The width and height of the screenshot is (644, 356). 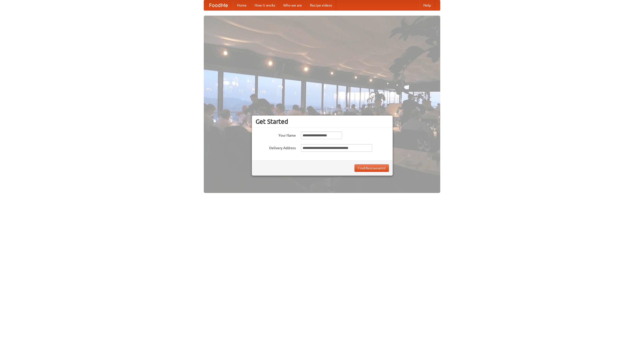 What do you see at coordinates (275, 135) in the screenshot?
I see `label: Your Name` at bounding box center [275, 135].